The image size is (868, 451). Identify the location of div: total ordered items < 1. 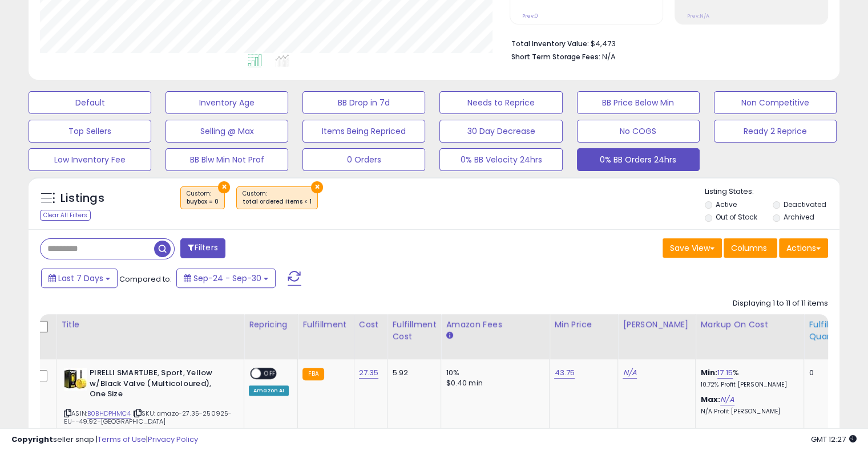
(277, 202).